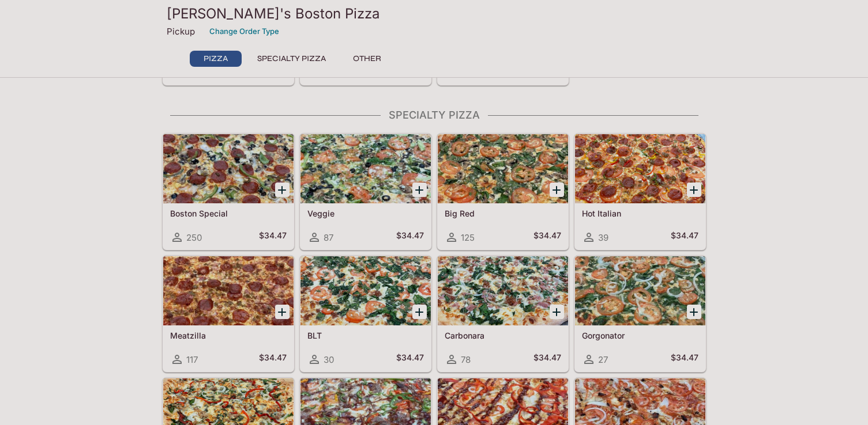 The height and width of the screenshot is (425, 868). I want to click on span: 30, so click(329, 359).